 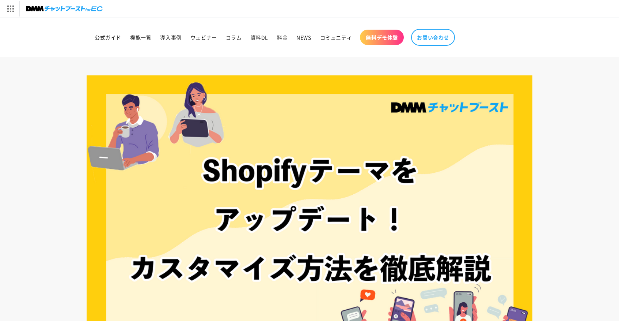 I want to click on a: お問い合わせ, so click(x=433, y=37).